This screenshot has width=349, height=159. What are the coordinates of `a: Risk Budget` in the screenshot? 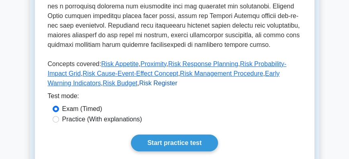 It's located at (120, 83).